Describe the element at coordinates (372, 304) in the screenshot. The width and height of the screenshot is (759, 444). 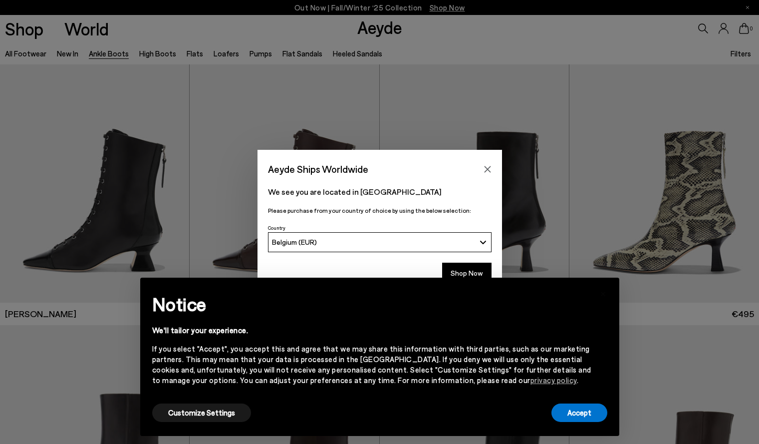
I see `h2: Notice` at that location.